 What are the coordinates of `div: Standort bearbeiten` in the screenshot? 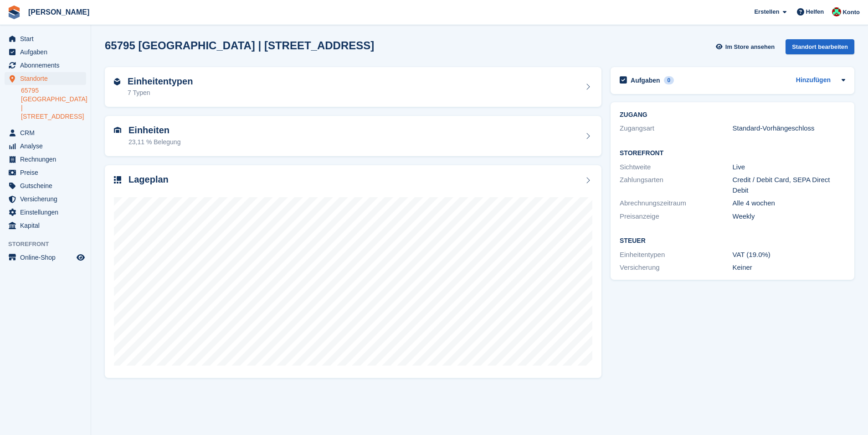 It's located at (820, 47).